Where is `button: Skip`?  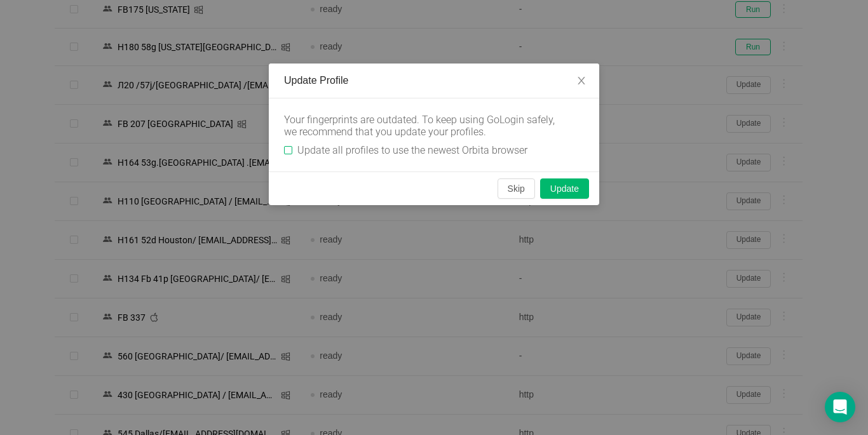 button: Skip is located at coordinates (516, 188).